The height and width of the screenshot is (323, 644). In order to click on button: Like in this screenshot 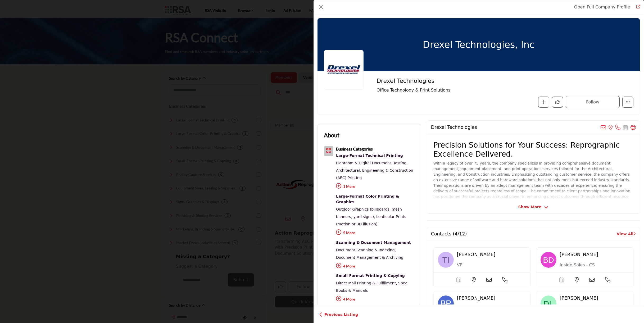, I will do `click(558, 102)`.